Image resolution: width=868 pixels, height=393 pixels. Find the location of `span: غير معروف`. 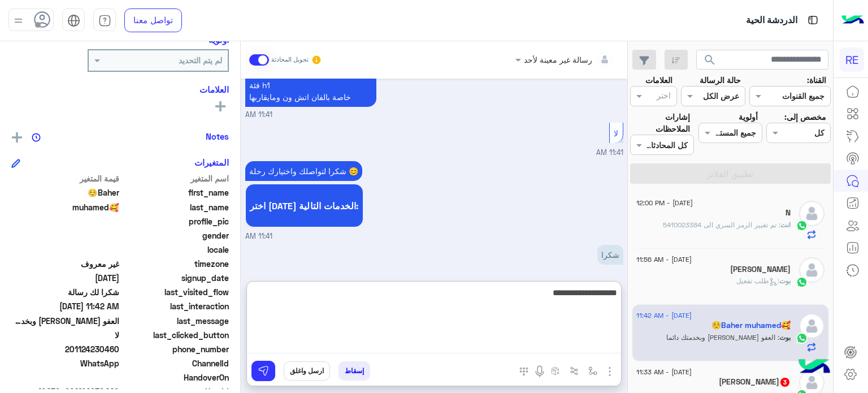

span: غير معروف is located at coordinates (65, 263).